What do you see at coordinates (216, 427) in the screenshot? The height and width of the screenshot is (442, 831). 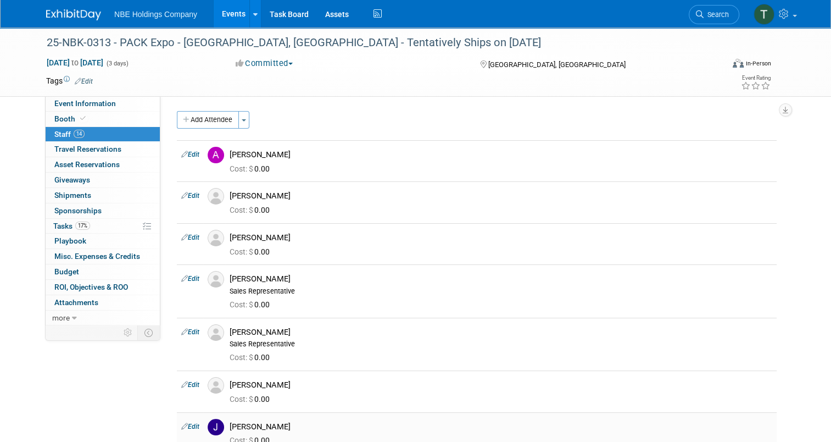 I see `img: J.jpg` at bounding box center [216, 427].